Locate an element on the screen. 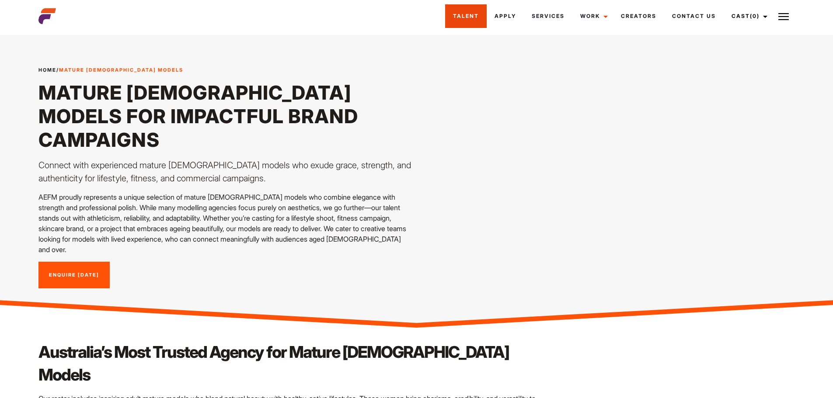 The image size is (833, 398). img: cropped-aefm-brand-fav-22-square.png is located at coordinates (47, 16).